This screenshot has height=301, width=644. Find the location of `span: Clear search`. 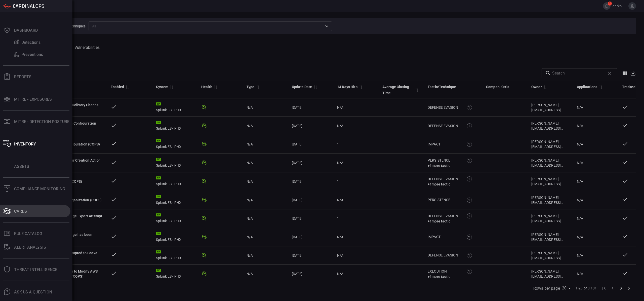

span: Clear search is located at coordinates (610, 73).